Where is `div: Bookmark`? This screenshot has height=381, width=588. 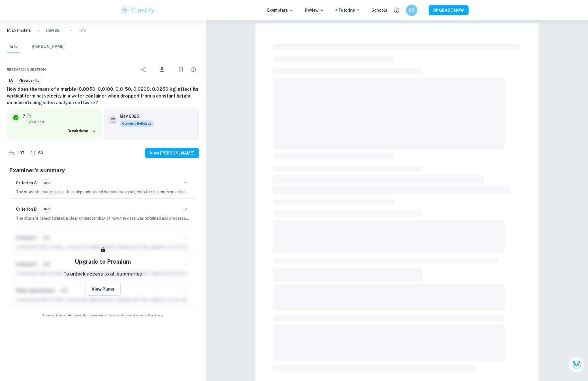 div: Bookmark is located at coordinates (181, 70).